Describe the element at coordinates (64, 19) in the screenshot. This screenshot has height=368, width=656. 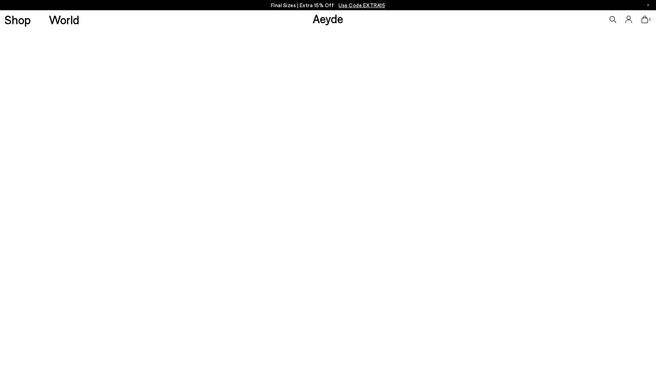
I see `a: World` at that location.